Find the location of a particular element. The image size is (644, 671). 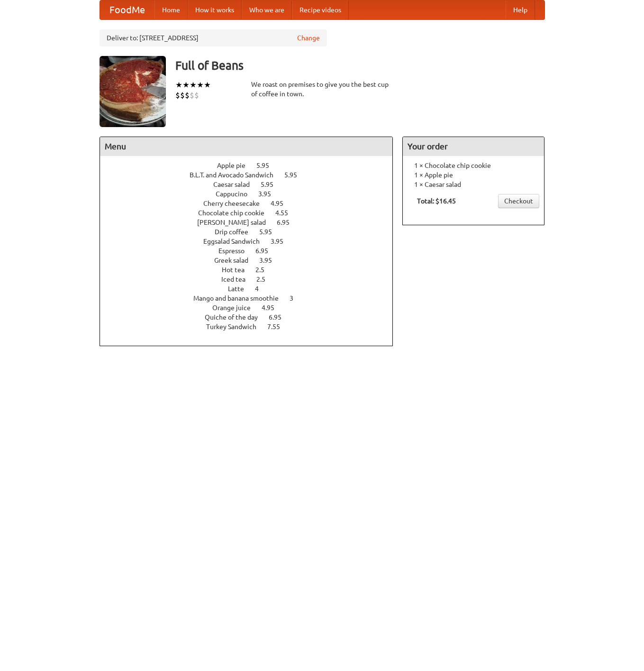

a: Iced tea 2.5 is located at coordinates (252, 279).